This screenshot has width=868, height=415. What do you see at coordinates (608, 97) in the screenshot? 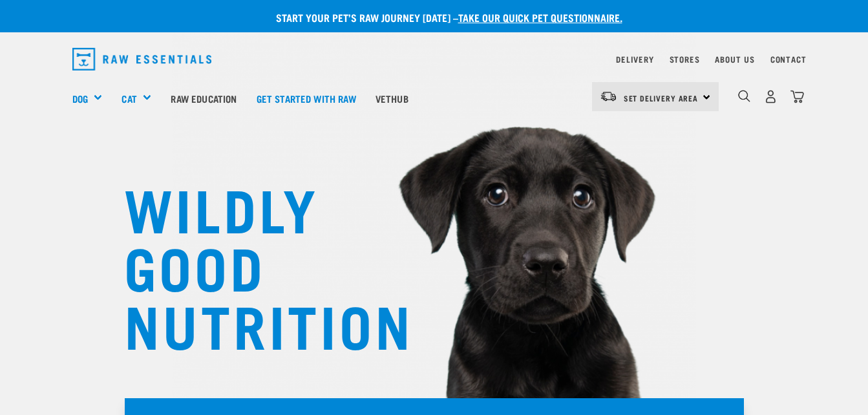
I see `img: van-moving.png` at bounding box center [608, 97].